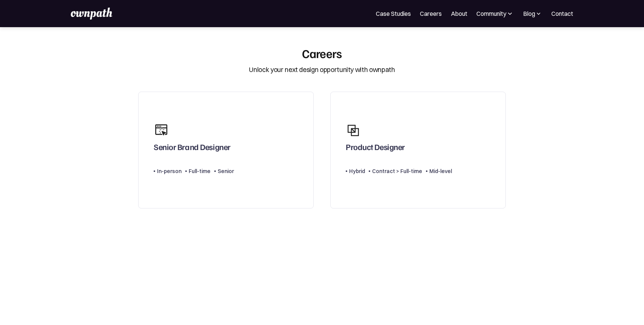  Describe the element at coordinates (397, 171) in the screenshot. I see `div: Contract > Full-time` at that location.